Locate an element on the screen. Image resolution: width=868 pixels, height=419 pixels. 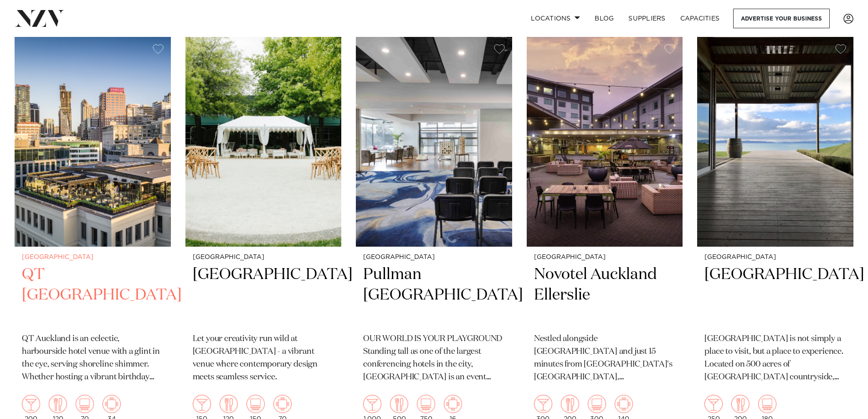
img: nzv-logo.png is located at coordinates (39, 18).